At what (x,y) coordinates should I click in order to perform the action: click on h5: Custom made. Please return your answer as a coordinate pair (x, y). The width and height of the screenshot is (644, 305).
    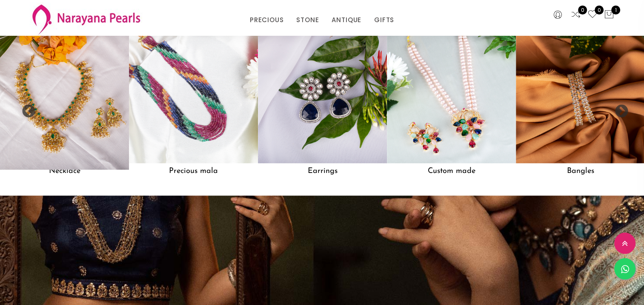
    Looking at the image, I should click on (451, 171).